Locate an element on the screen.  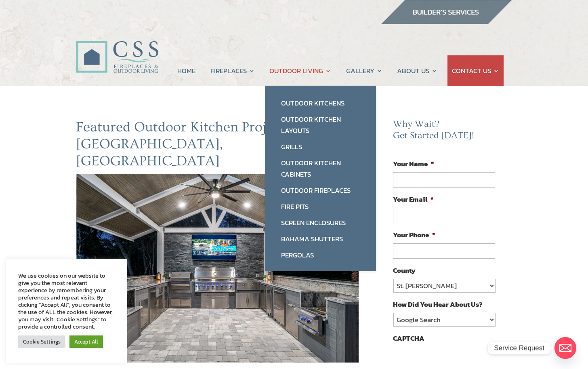
a: builder services construction supply is located at coordinates (446, 22).